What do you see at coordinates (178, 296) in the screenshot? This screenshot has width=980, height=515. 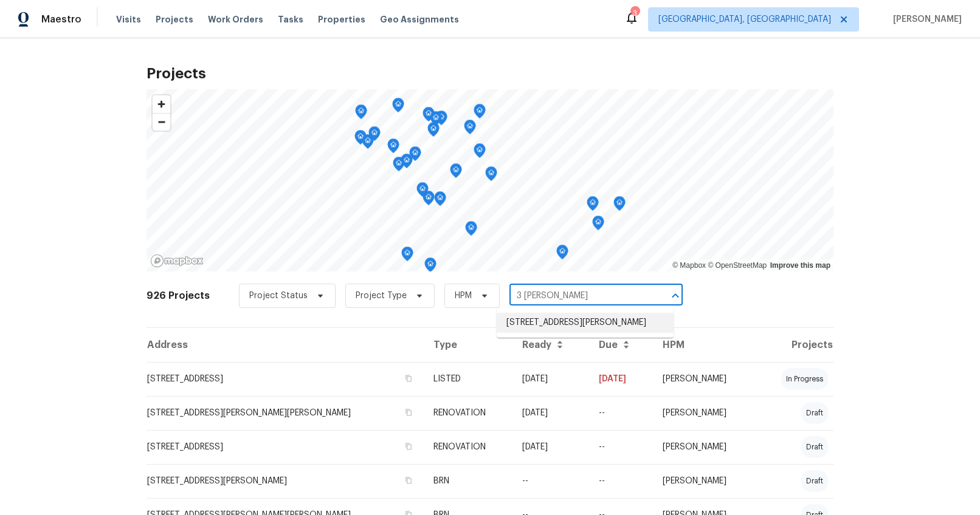 I see `h2: 926 Projects` at bounding box center [178, 296].